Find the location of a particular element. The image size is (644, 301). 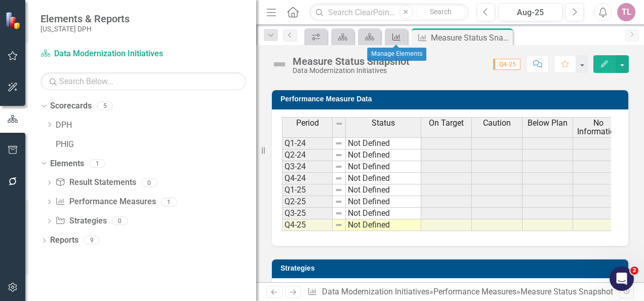

td: Q2-25 is located at coordinates (307, 202).